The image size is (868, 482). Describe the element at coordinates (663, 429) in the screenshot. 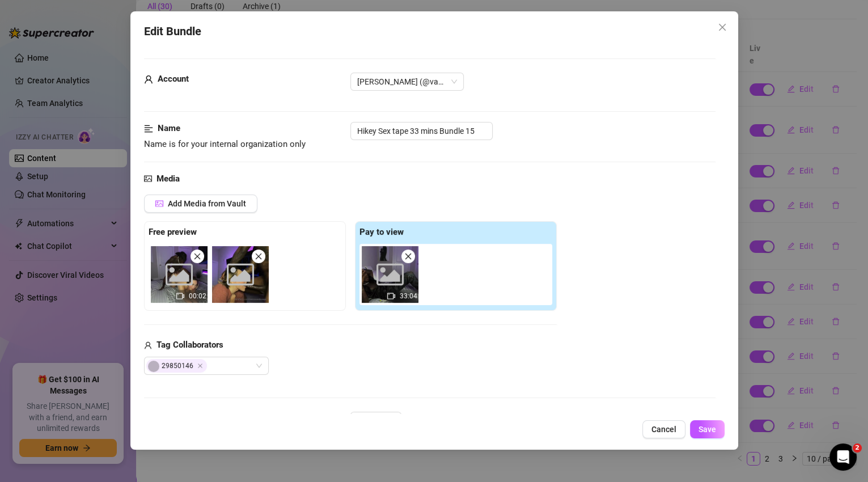

I see `button: Cancel` at that location.